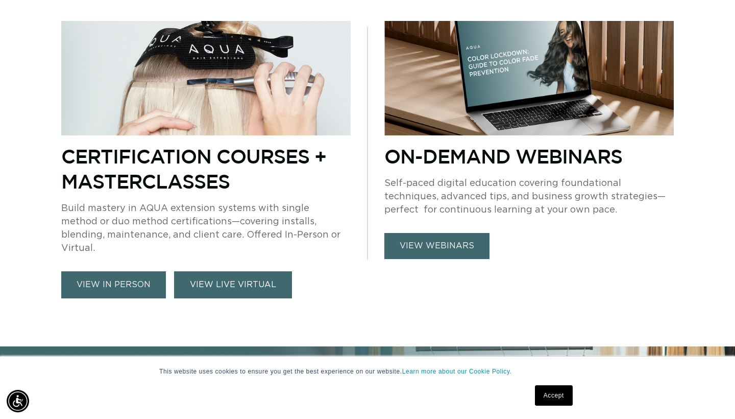 The width and height of the screenshot is (735, 419). Describe the element at coordinates (18, 401) in the screenshot. I see `div: Accessibility Menu` at that location.